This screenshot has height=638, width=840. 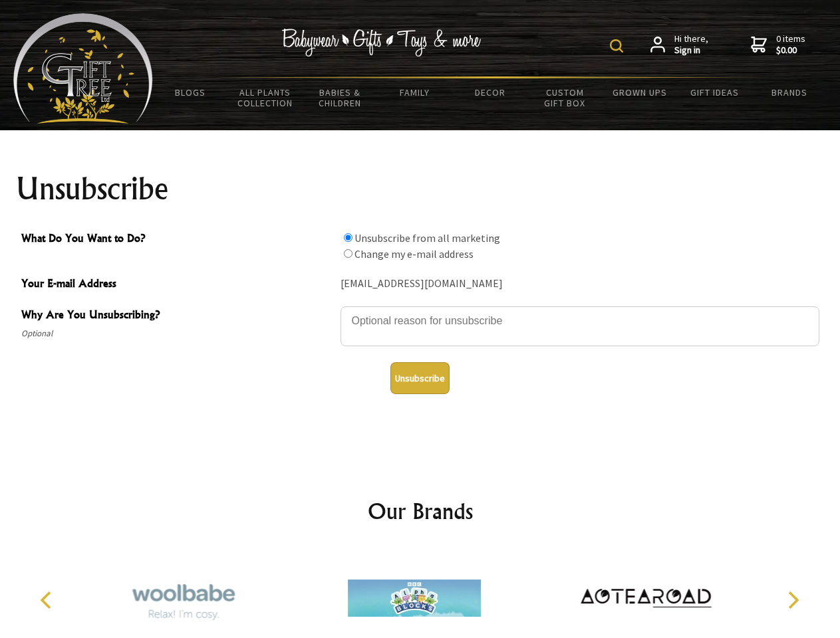 What do you see at coordinates (565, 98) in the screenshot?
I see `a: Custom Gift Box` at bounding box center [565, 98].